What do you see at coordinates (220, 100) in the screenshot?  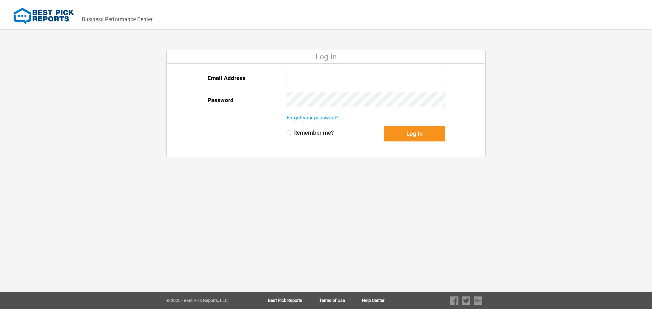 I see `label: Password` at bounding box center [220, 100].